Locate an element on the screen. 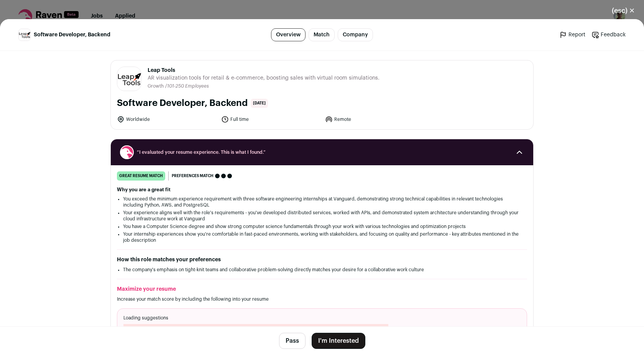 Image resolution: width=644 pixels, height=355 pixels. span: 101-250 Employees is located at coordinates (188, 86).